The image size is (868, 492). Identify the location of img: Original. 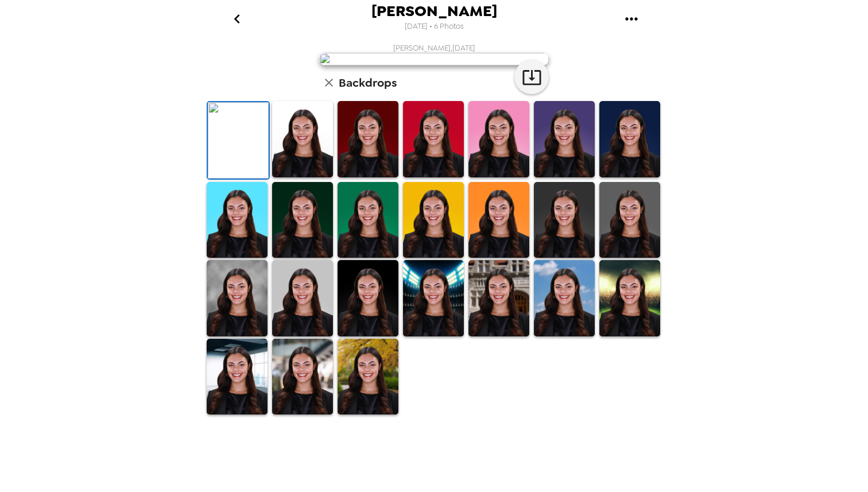
(238, 140).